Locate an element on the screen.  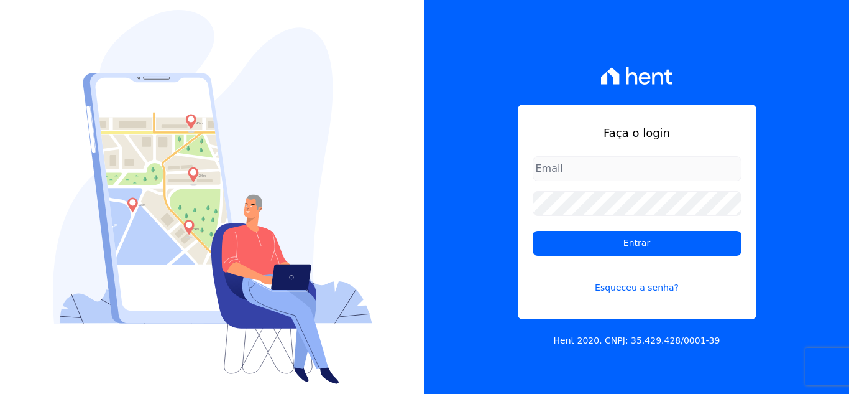
input: Email is located at coordinates (637, 168).